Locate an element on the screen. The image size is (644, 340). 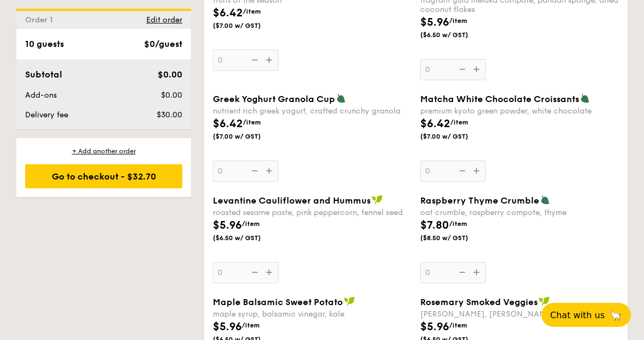
div: 10 guests is located at coordinates (44, 44).